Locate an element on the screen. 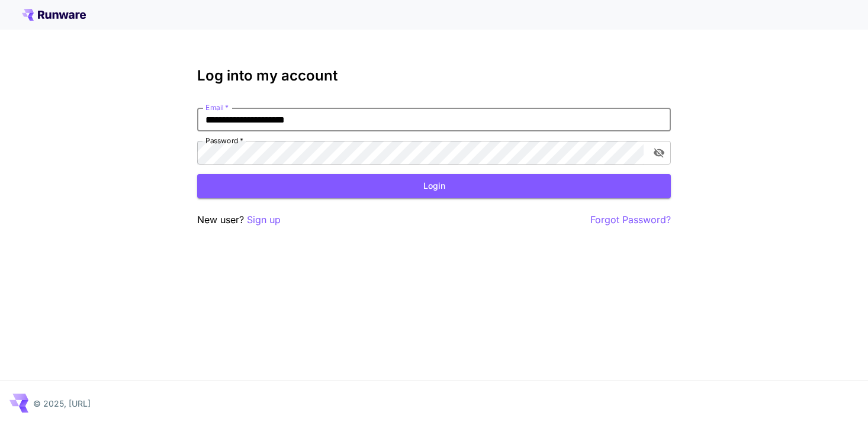 The width and height of the screenshot is (868, 425). label: Email is located at coordinates (217, 107).